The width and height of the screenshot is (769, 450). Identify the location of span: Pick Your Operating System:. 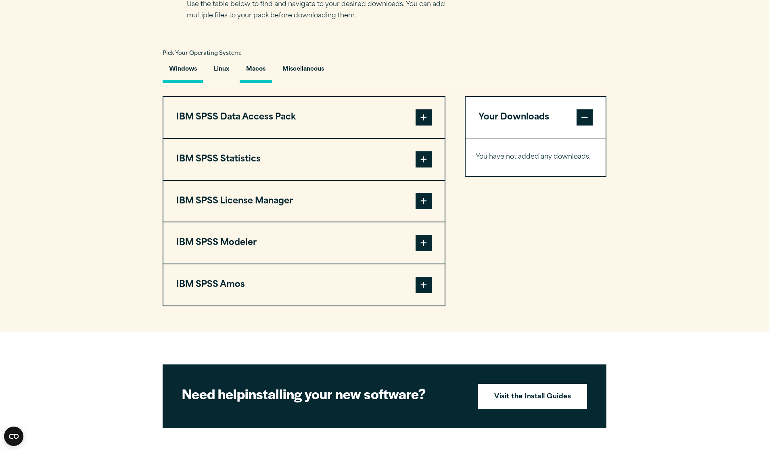
(202, 53).